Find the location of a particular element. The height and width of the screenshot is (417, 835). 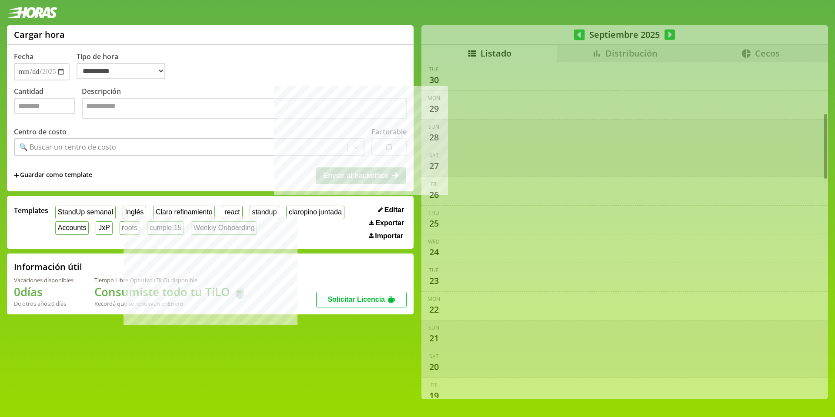

h1: Consumiste todo tu TiLO 🍵 is located at coordinates (170, 292).